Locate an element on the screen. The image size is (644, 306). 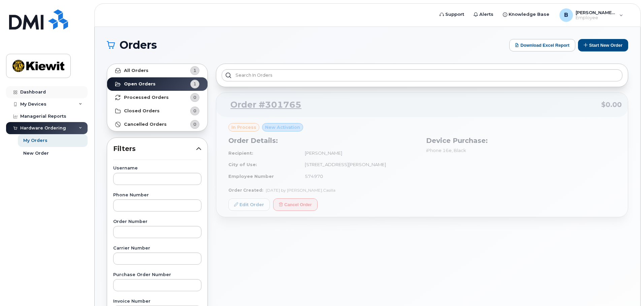
strong: All Orders is located at coordinates (136, 70).